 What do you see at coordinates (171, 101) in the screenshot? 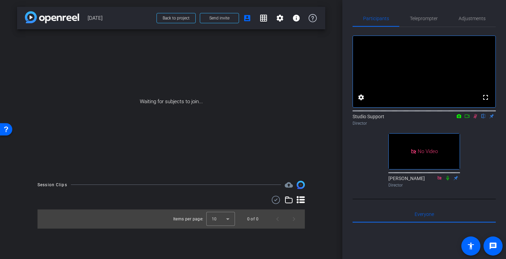
I see `div: Waiting for subjects to join...` at bounding box center [171, 101].